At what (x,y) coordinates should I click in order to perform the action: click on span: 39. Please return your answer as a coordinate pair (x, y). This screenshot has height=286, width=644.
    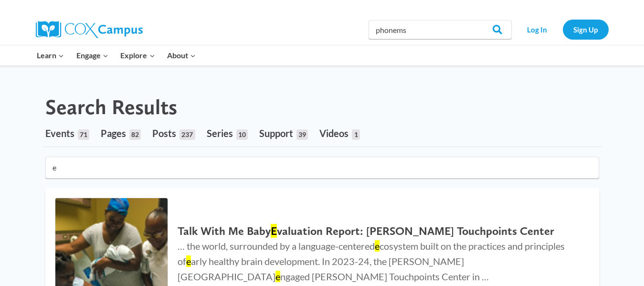
    Looking at the image, I should click on (302, 135).